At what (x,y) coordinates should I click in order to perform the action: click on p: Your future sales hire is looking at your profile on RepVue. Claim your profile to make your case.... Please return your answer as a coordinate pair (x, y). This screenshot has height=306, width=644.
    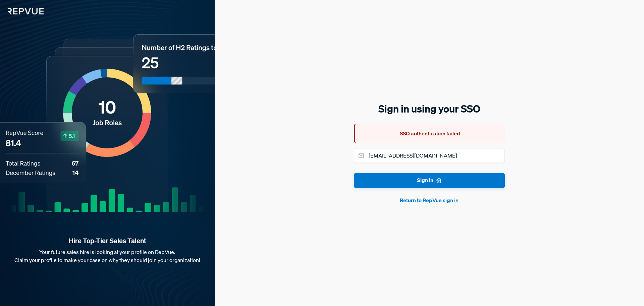
    Looking at the image, I should click on (107, 256).